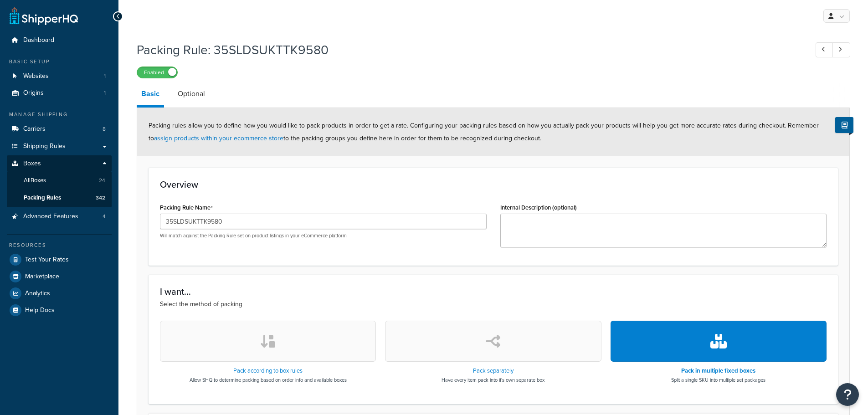  What do you see at coordinates (268, 371) in the screenshot?
I see `h3: Pack according to box rules` at bounding box center [268, 371].